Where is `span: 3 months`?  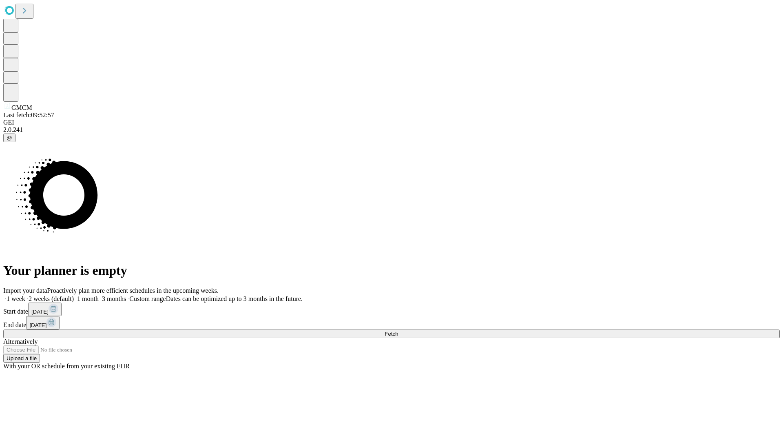
span: 3 months is located at coordinates (114, 298).